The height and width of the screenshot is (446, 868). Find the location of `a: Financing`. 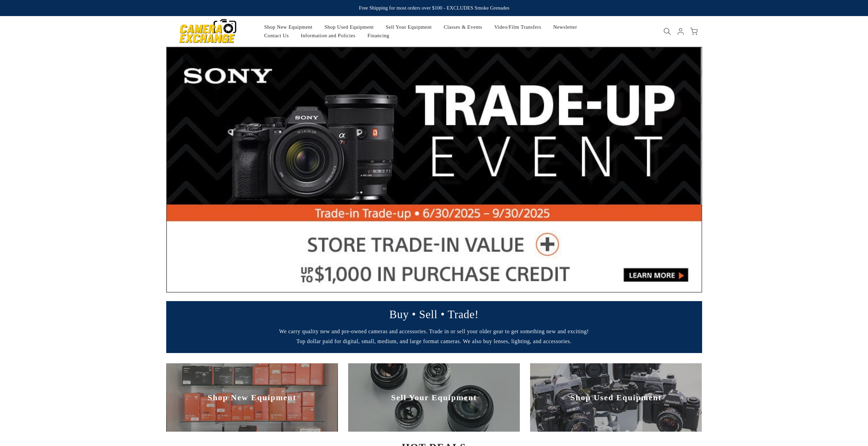

a: Financing is located at coordinates (379, 35).